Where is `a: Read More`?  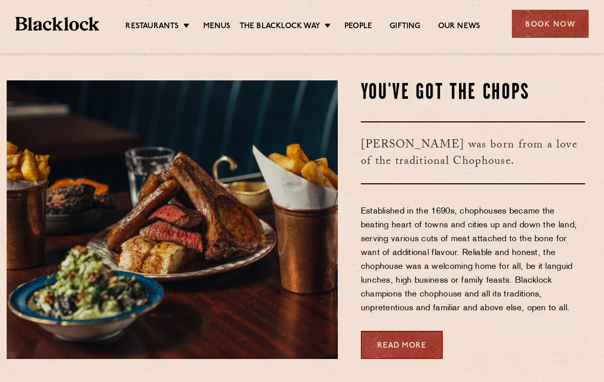
a: Read More is located at coordinates (402, 344).